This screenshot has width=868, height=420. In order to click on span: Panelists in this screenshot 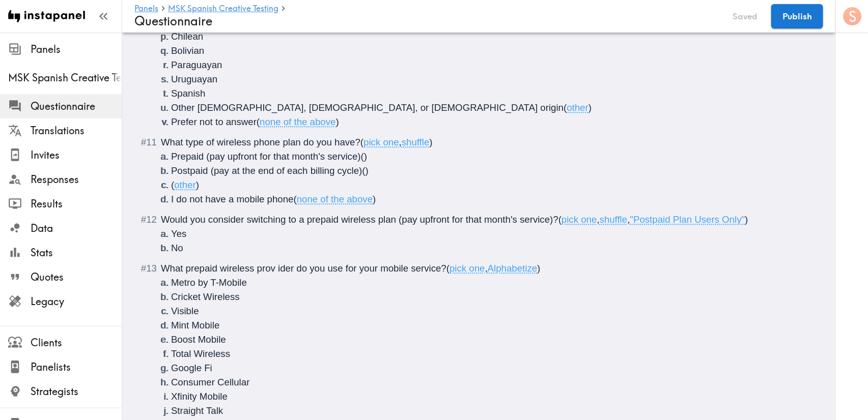, I will do `click(76, 367)`.